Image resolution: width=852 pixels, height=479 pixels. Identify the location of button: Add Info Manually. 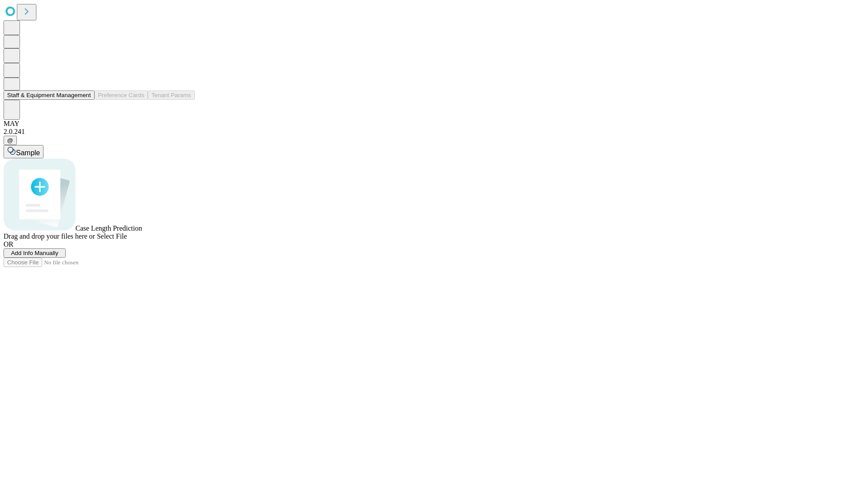
(35, 253).